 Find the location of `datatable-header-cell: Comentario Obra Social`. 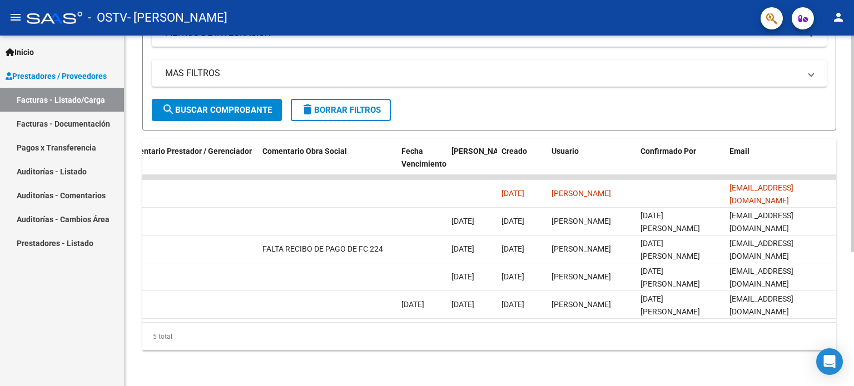

datatable-header-cell: Comentario Obra Social is located at coordinates (327, 164).